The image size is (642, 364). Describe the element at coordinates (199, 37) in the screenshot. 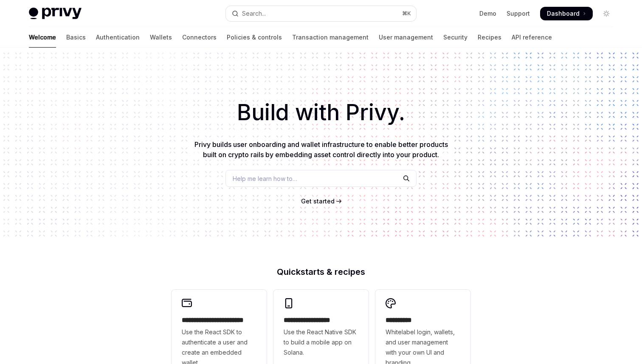

I see `a: Connectors` at that location.